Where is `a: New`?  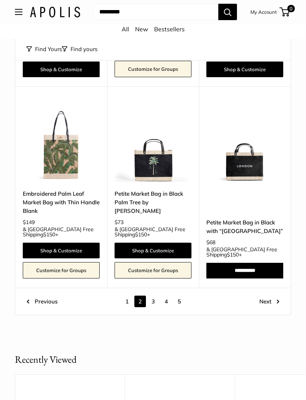
a: New is located at coordinates (141, 29).